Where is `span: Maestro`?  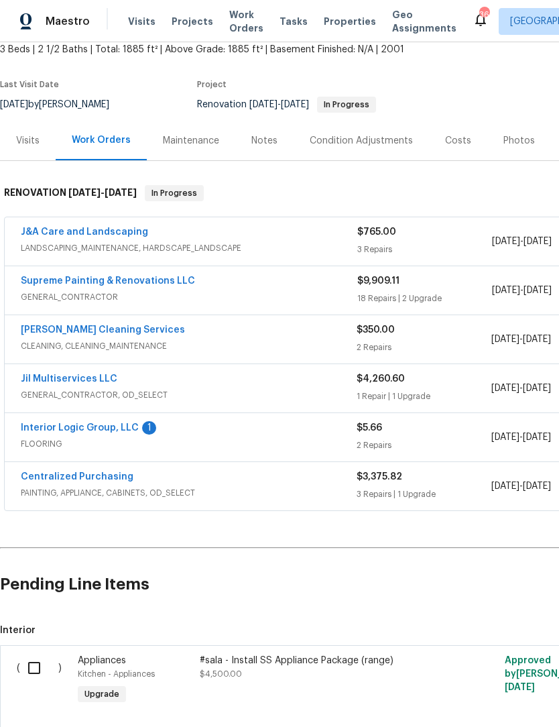
span: Maestro is located at coordinates (68, 21).